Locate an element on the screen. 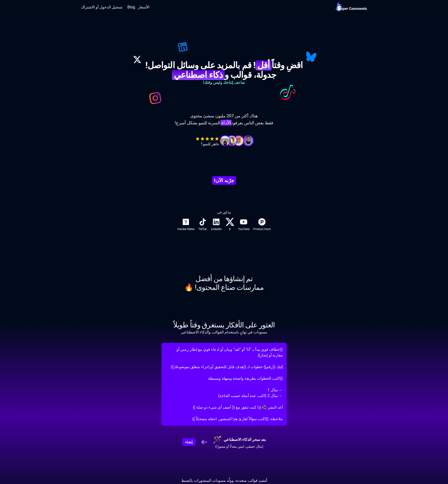 This screenshot has width=448, height=484. span: جاهز للنمو؟ is located at coordinates (207, 144).